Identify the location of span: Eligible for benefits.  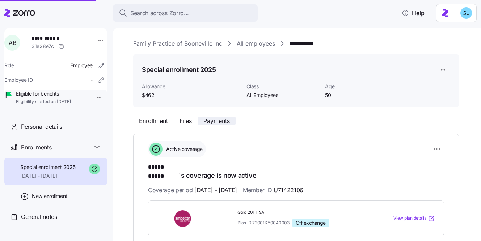
(43, 94).